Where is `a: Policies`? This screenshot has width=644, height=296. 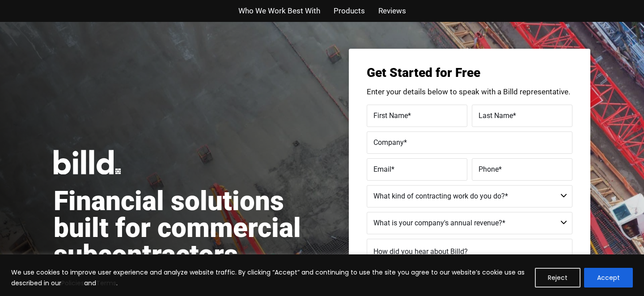 a: Policies is located at coordinates (72, 283).